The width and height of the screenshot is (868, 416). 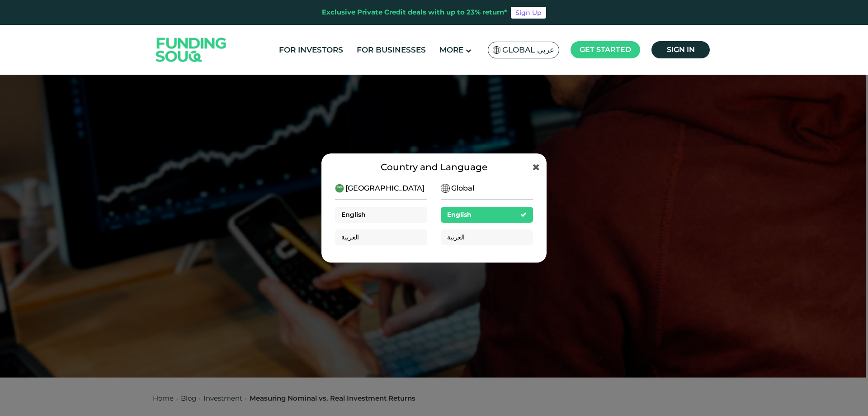 I want to click on span: Get started, so click(x=606, y=49).